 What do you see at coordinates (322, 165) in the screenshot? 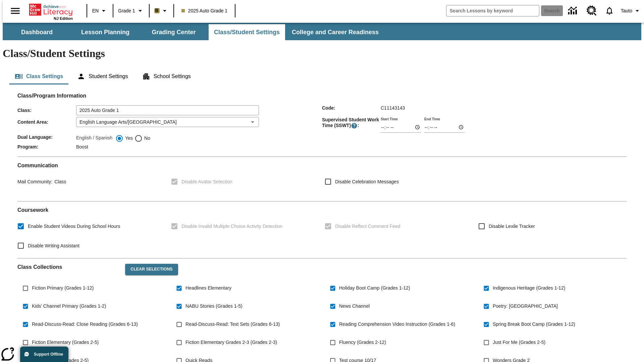
I see `h2: Communication` at bounding box center [322, 165].